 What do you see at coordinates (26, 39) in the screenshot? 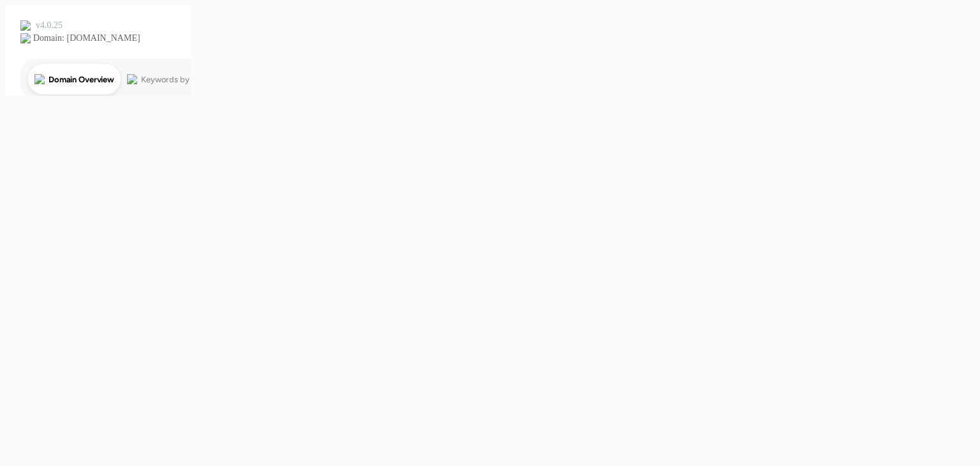
I see `img: website_grey.svg` at bounding box center [26, 39].